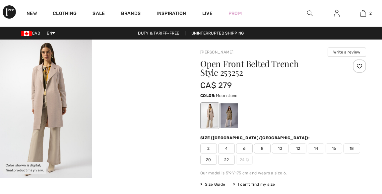 Image resolution: width=382 pixels, height=194 pixels. I want to click on img: My Bag, so click(363, 13).